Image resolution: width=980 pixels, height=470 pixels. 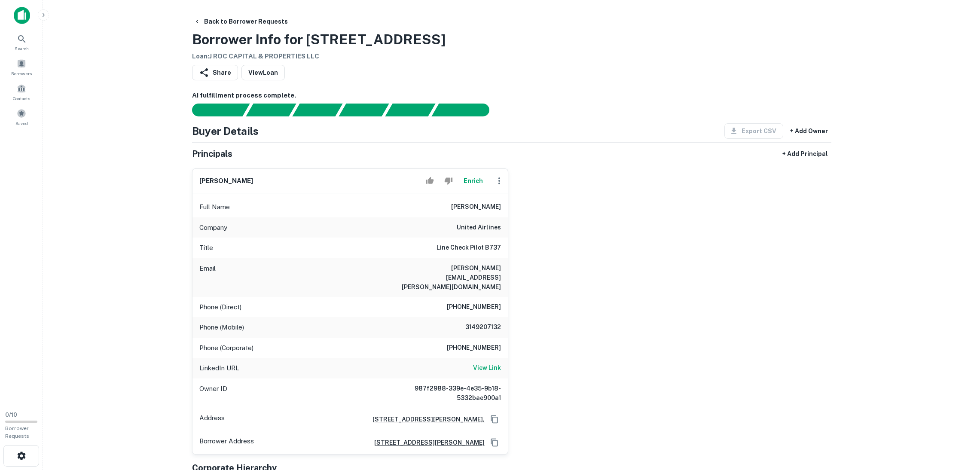 What do you see at coordinates (214, 110) in the screenshot?
I see `div: Sending borrower request to AI...` at bounding box center [214, 110].